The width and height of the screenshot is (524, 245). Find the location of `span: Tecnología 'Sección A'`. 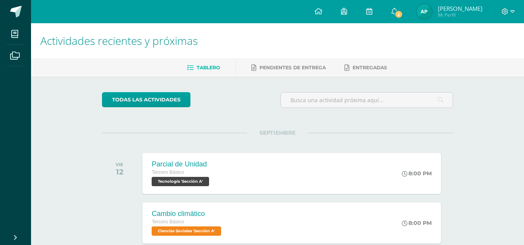

span: Tecnología 'Sección A' is located at coordinates (180, 182).